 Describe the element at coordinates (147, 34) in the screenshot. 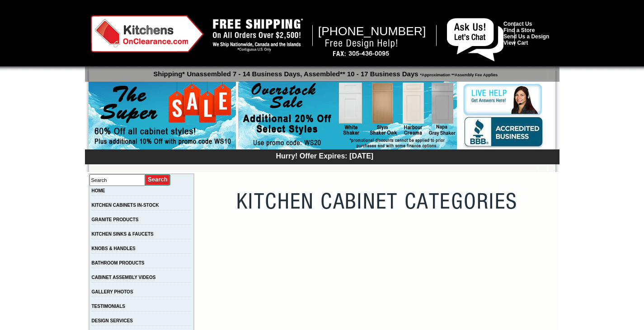

I see `img: Kitchens on Clearance Logo` at that location.